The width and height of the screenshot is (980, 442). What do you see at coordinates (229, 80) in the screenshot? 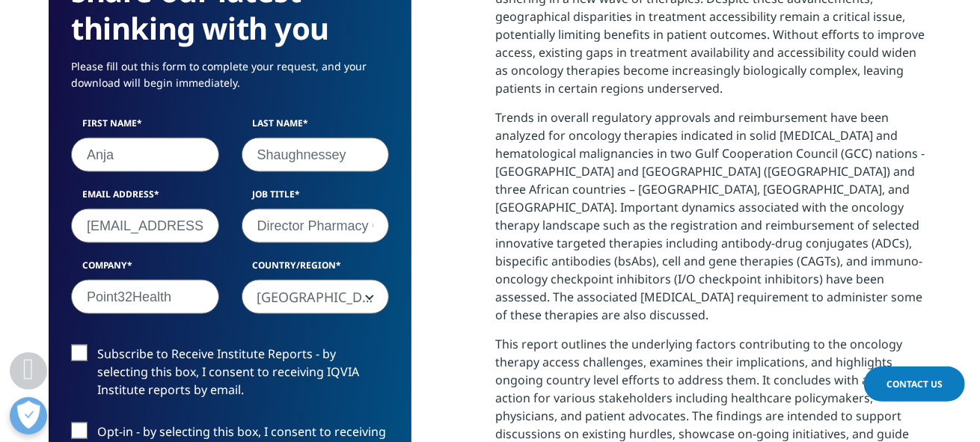
I see `p: Please fill out this form to complete your request, and your download will begin immediately.` at bounding box center [229, 80].